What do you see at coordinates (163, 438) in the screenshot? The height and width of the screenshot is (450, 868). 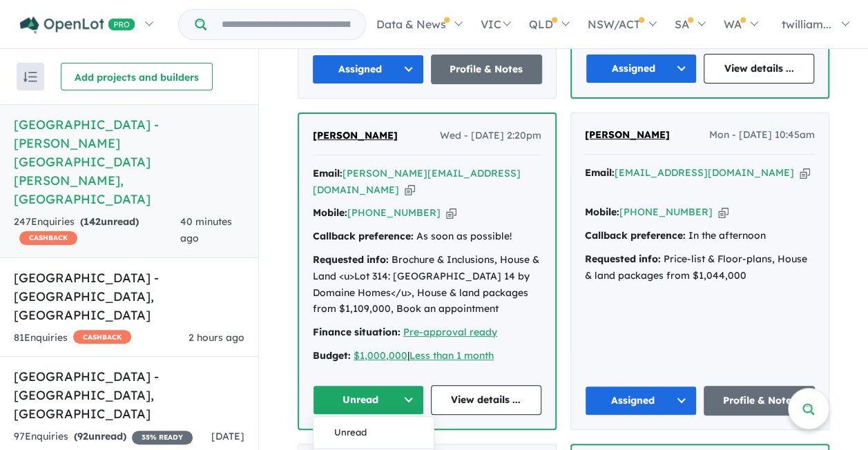 I see `span: 35 % READY` at bounding box center [163, 438].